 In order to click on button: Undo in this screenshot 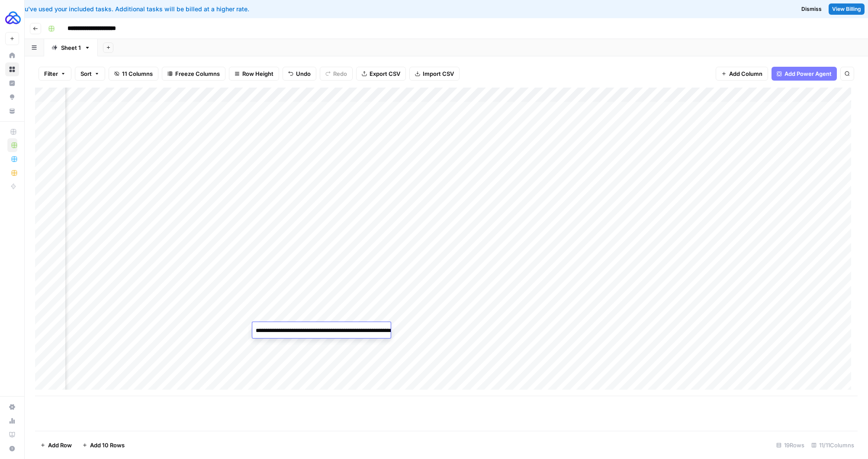, I will do `click(299, 73)`.